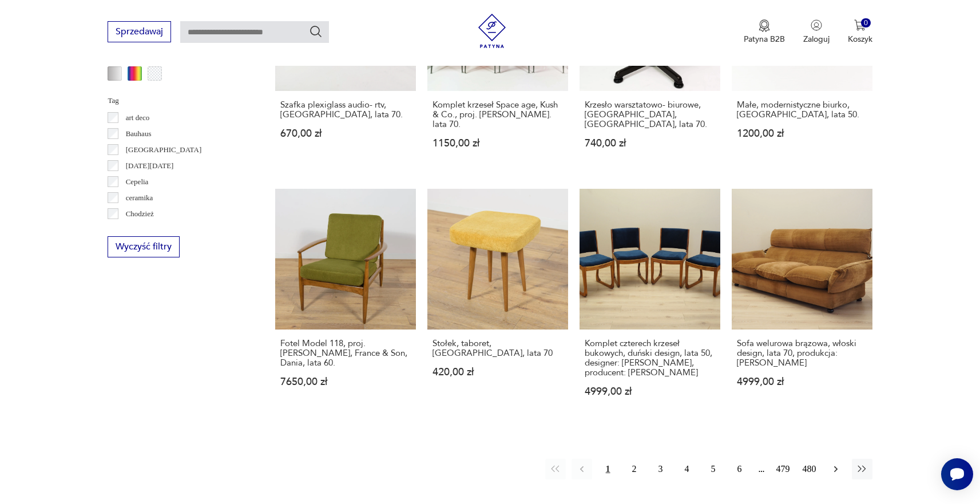 The image size is (980, 504). What do you see at coordinates (345, 382) in the screenshot?
I see `p: 7650,00 zł` at bounding box center [345, 382].